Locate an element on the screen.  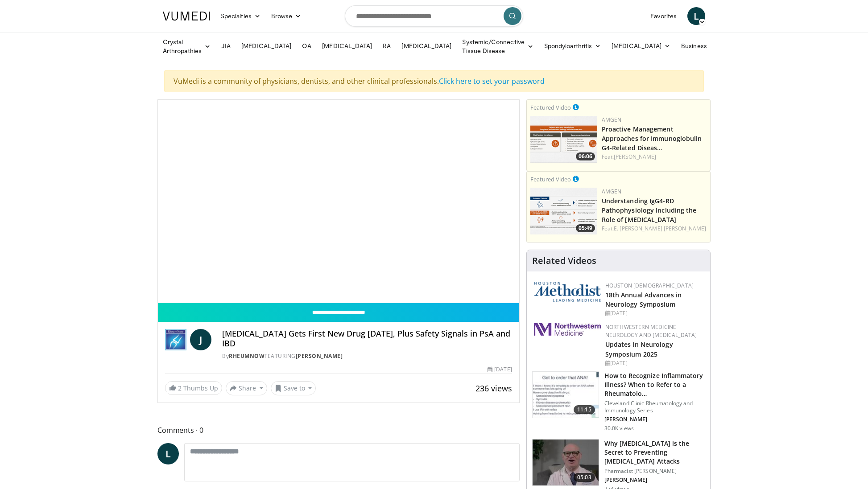
a: RheumNow is located at coordinates (247, 356).